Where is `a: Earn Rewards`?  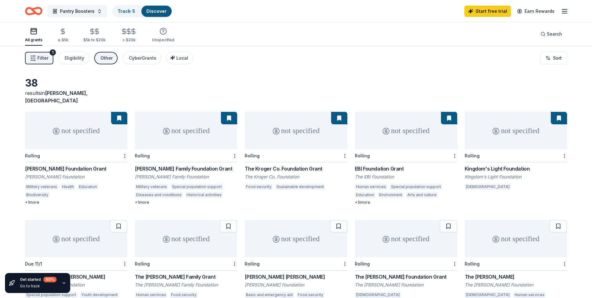
a: Earn Rewards is located at coordinates (535, 11).